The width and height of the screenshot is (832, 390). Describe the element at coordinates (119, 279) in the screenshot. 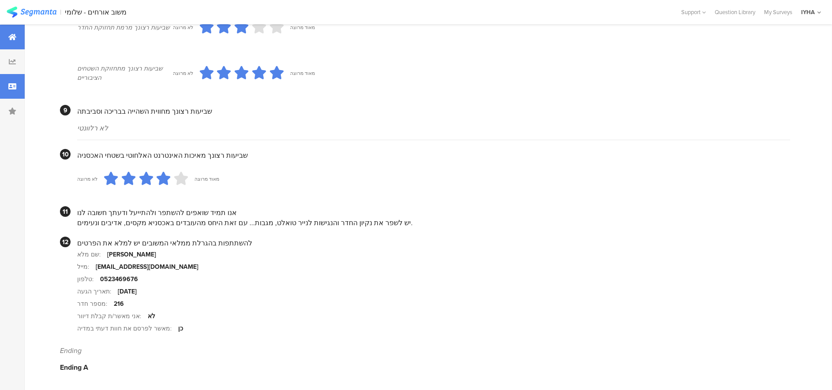

I see `div: 0523469676` at that location.